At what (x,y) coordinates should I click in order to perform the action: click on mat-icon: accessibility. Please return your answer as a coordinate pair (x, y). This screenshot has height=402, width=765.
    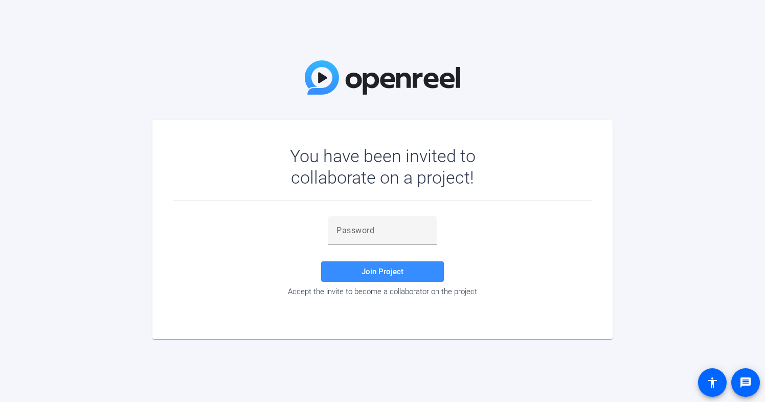
    Looking at the image, I should click on (712, 382).